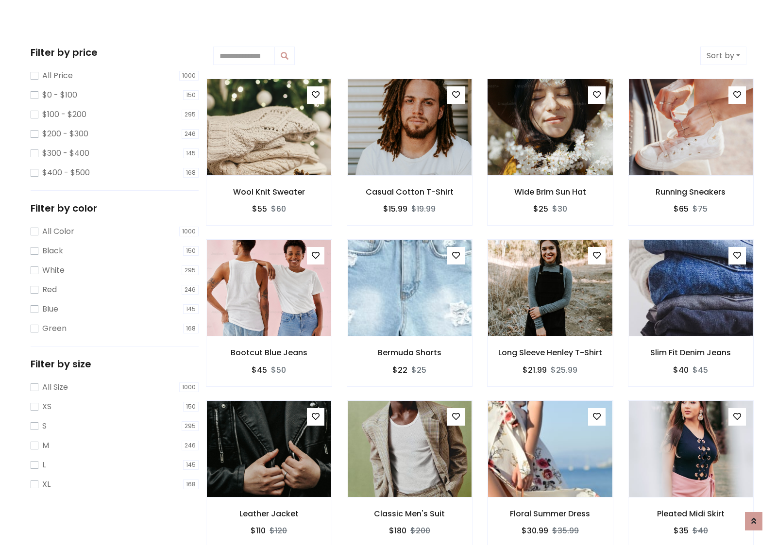 Image resolution: width=777 pixels, height=545 pixels. Describe the element at coordinates (691, 192) in the screenshot. I see `h6: Running Sneakers` at that location.